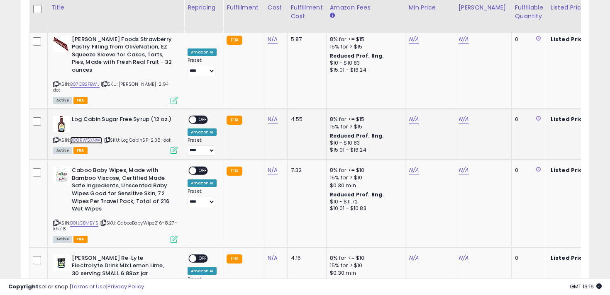 This screenshot has height=295, width=610. What do you see at coordinates (305, 39) in the screenshot?
I see `div: 5.87` at bounding box center [305, 39].